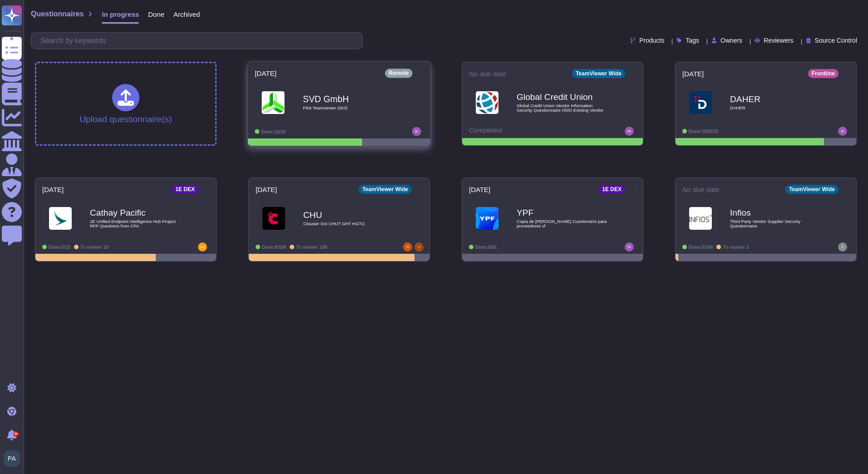 The width and height of the screenshot is (868, 474). I want to click on div: Completed, so click(524, 132).